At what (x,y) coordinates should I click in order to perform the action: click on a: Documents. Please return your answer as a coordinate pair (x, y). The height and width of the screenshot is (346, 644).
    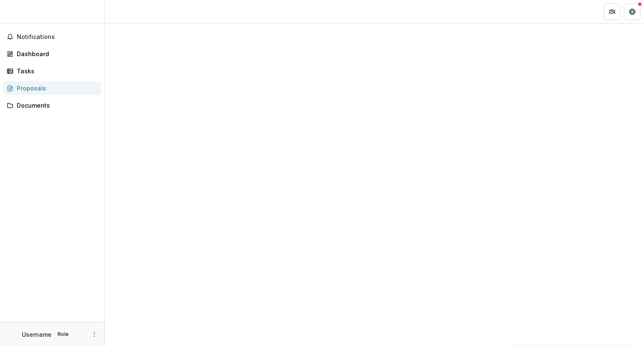
    Looking at the image, I should click on (52, 105).